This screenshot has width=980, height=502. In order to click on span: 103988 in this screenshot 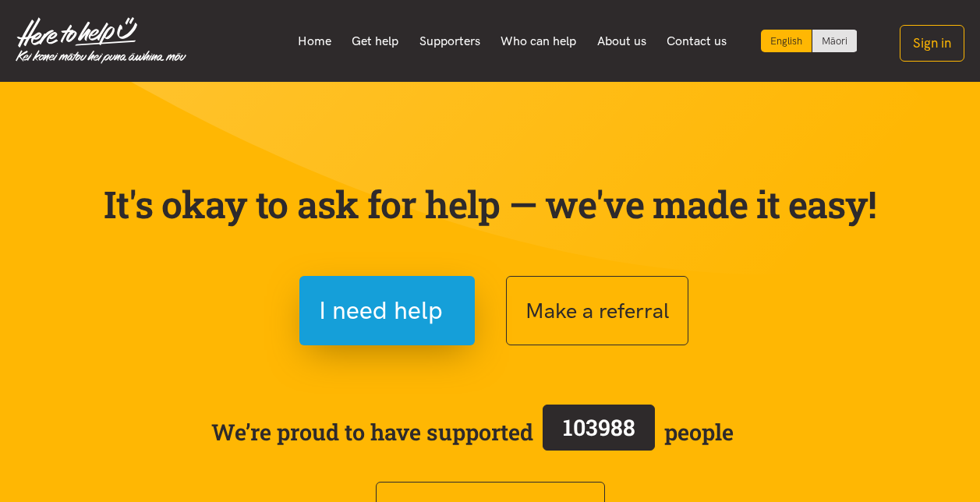, I will do `click(599, 427)`.